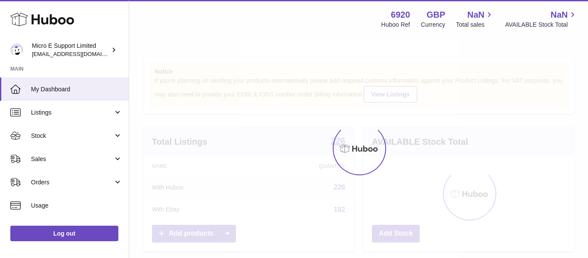 This screenshot has width=588, height=258. Describe the element at coordinates (541, 19) in the screenshot. I see `a: NaN AVAILABLE Stock Total` at that location.